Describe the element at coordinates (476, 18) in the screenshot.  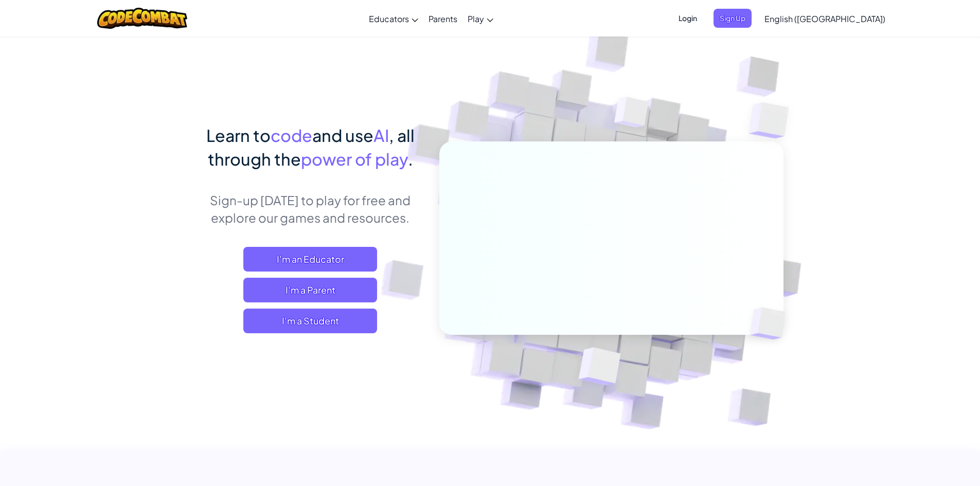
I see `span: Play` at that location.